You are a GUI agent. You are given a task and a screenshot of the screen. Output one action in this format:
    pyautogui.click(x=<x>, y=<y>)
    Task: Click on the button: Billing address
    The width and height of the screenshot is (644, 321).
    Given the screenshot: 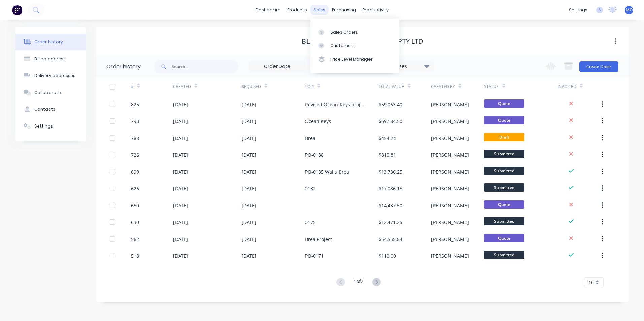 What is the action you would take?
    pyautogui.click(x=51, y=59)
    